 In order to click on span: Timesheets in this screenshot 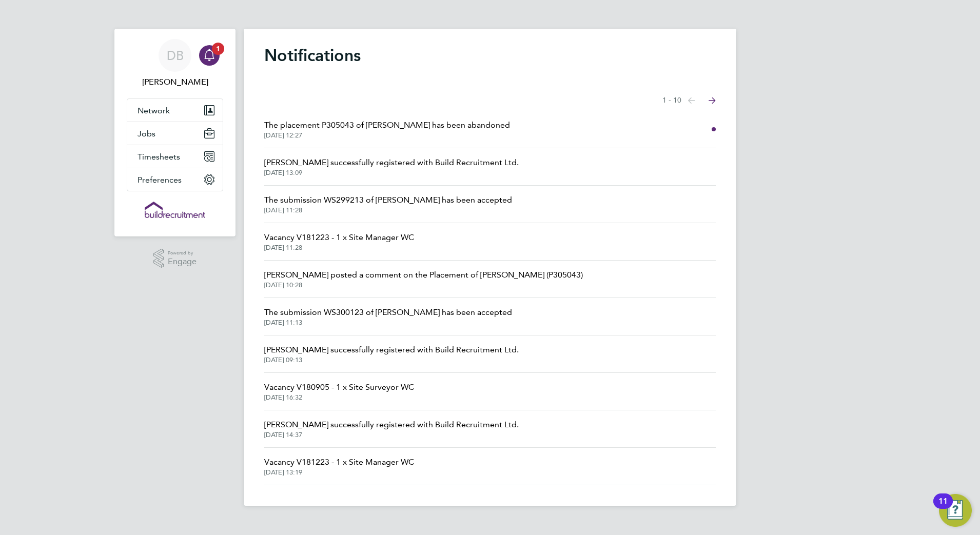, I will do `click(159, 156)`.